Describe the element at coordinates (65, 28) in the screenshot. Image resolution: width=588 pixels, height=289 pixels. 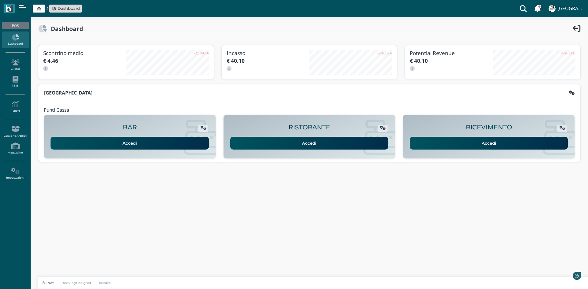
I see `h2: Dashboard` at that location.